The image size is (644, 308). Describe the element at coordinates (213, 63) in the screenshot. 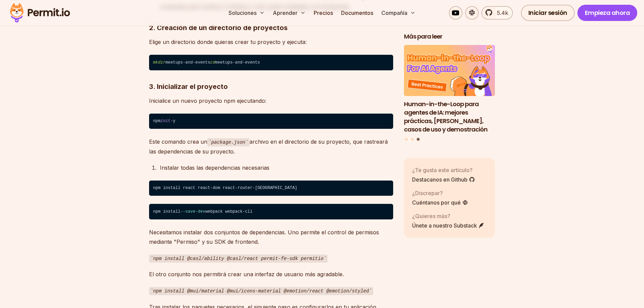

I see `span: cd` at that location.